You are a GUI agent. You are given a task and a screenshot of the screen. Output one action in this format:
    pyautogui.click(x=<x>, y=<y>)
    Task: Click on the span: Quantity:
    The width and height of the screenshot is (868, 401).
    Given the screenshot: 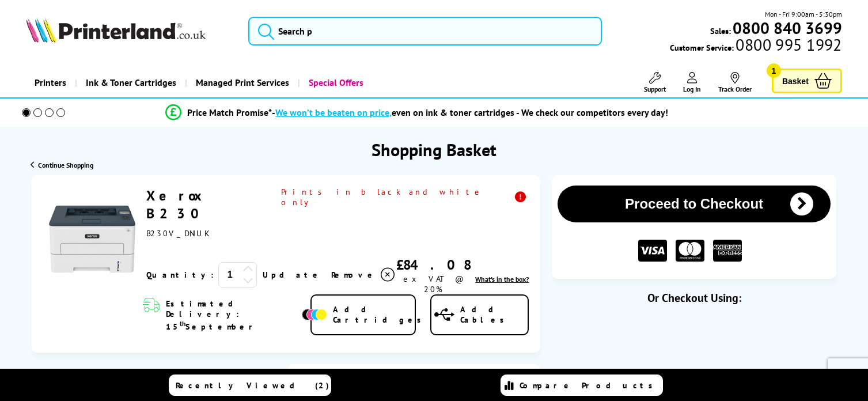 What is the action you would take?
    pyautogui.click(x=180, y=274)
    